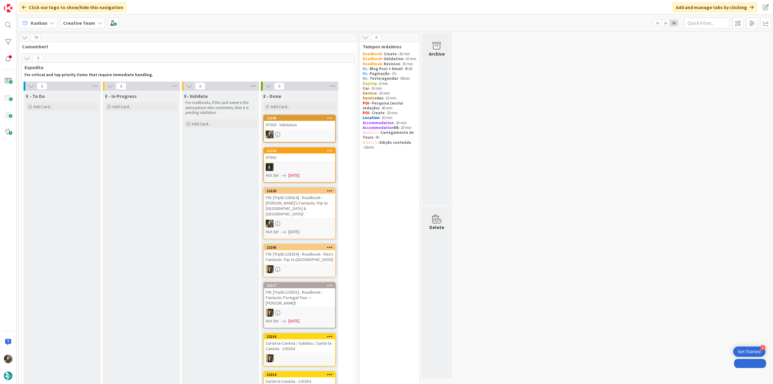  I want to click on strong: - Teste/agendar, so click(382, 78).